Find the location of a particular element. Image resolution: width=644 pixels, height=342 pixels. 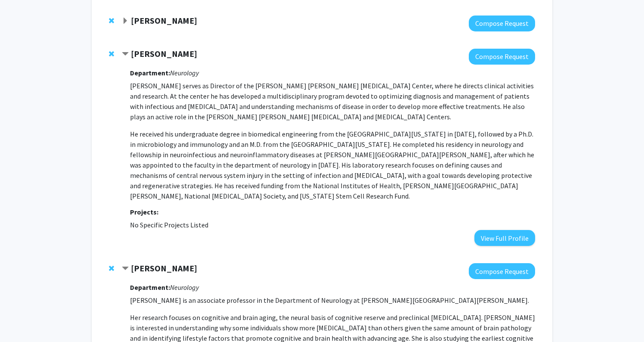

button: Compose Request to Arun Venkatesan is located at coordinates (502, 56).